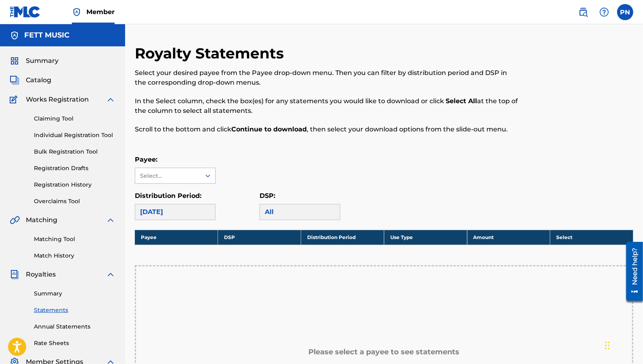 Image resolution: width=643 pixels, height=364 pixels. Describe the element at coordinates (267, 196) in the screenshot. I see `label: DSP:` at that location.